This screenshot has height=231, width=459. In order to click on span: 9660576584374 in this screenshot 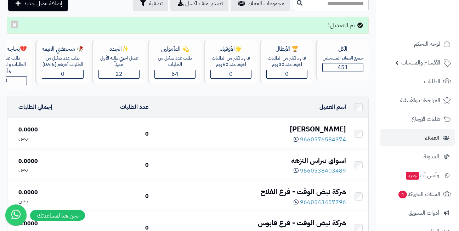, I will do `click(323, 140)`.